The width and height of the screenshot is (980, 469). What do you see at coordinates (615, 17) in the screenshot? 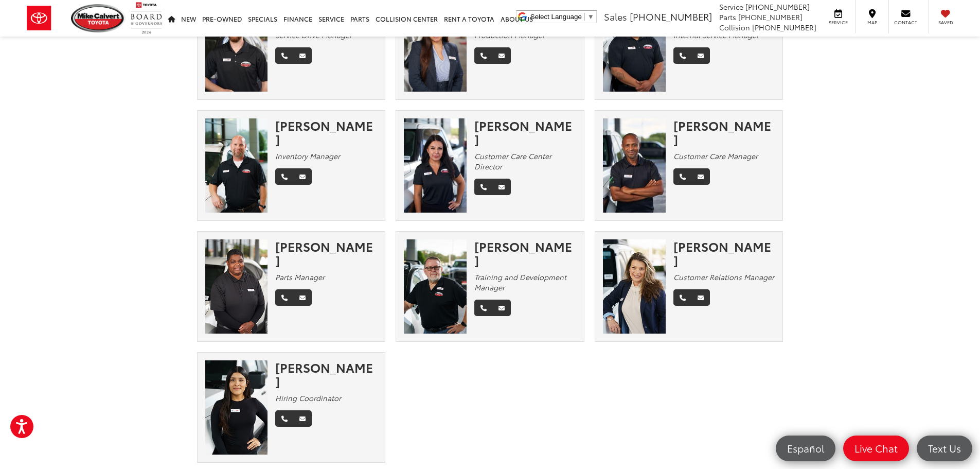
I see `span: Sales` at bounding box center [615, 17].